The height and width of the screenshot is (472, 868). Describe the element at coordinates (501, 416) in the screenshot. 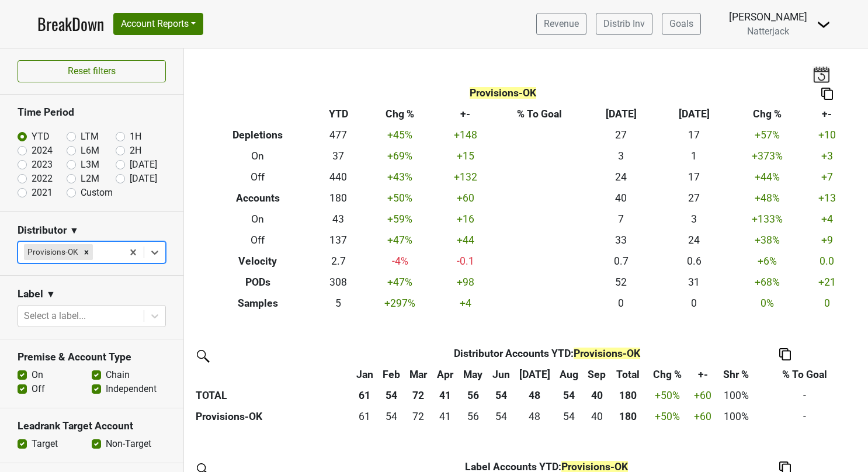

I see `td: 54` at that location.